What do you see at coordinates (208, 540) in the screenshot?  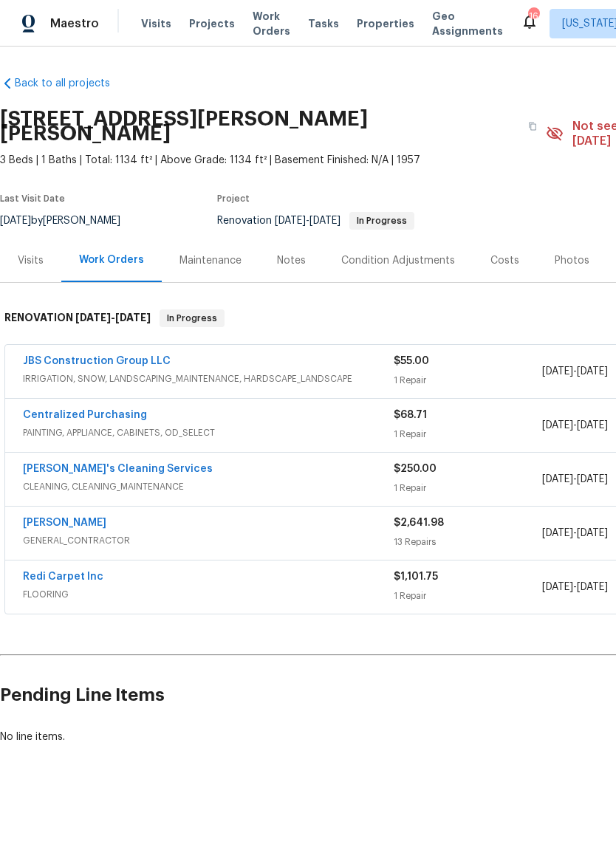 I see `span: GENERAL_CONTRACTOR` at bounding box center [208, 540].